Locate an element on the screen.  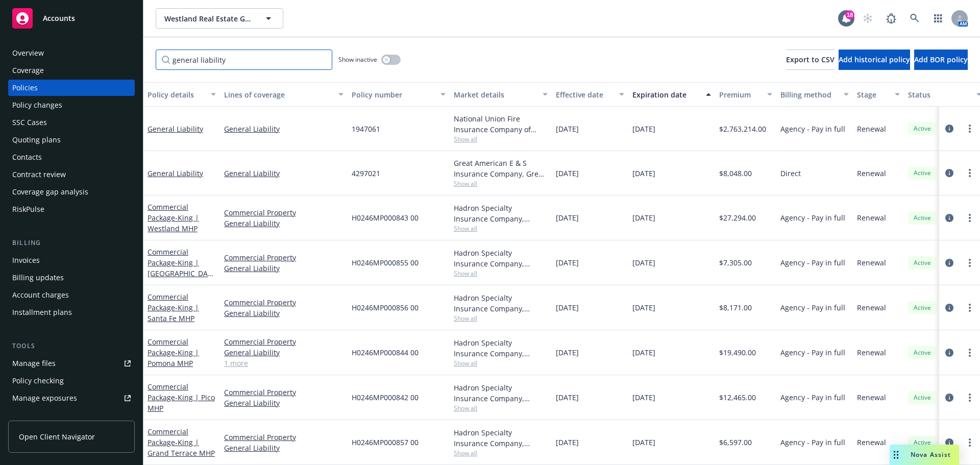
button: Billing method is located at coordinates (815, 94).